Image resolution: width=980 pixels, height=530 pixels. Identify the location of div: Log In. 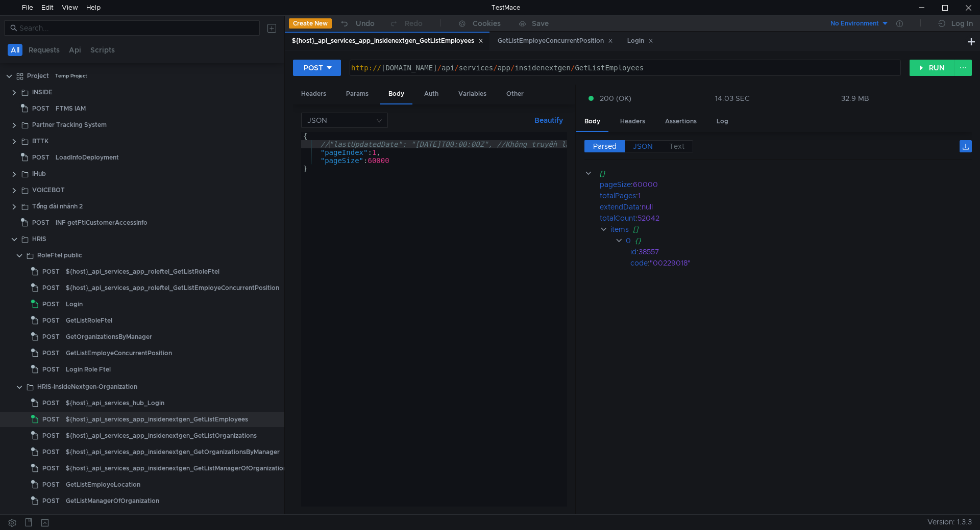
(962, 24).